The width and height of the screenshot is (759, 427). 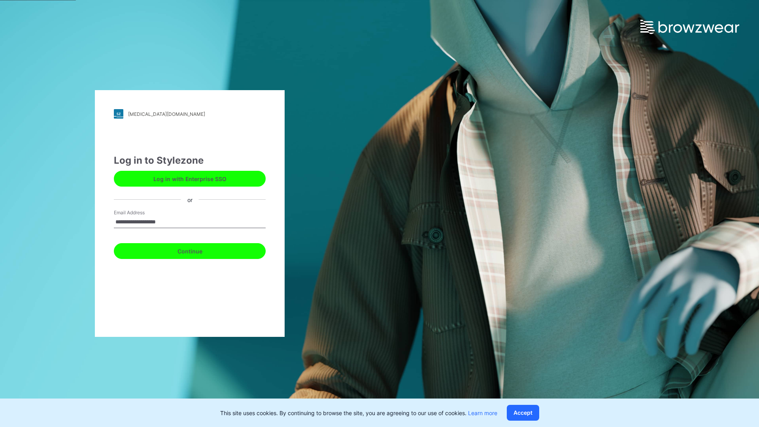 I want to click on p: This site uses cookies. By continuing to browse the site, you are agreeing to our use of cookies., so click(x=358, y=412).